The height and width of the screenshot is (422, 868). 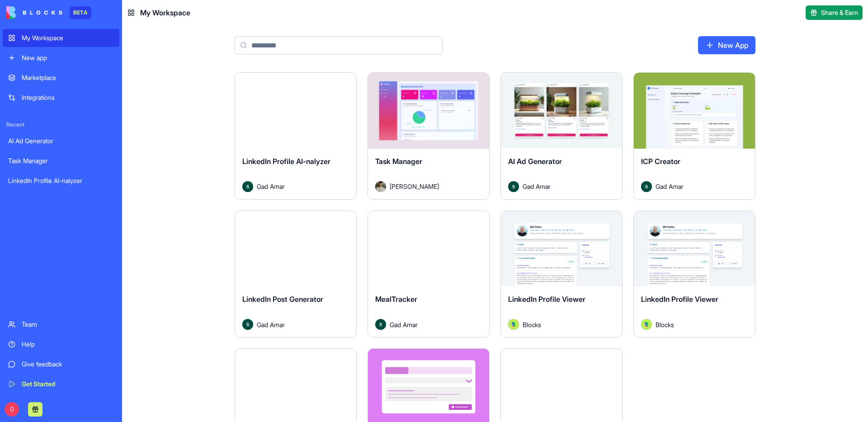 I want to click on a: LinkedIn Post GeneratorAvatarGad Amar, so click(x=296, y=275).